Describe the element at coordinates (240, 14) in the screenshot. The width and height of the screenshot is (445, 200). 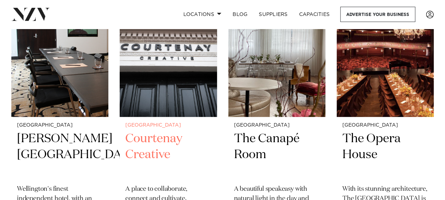
I see `a: BLOG` at that location.